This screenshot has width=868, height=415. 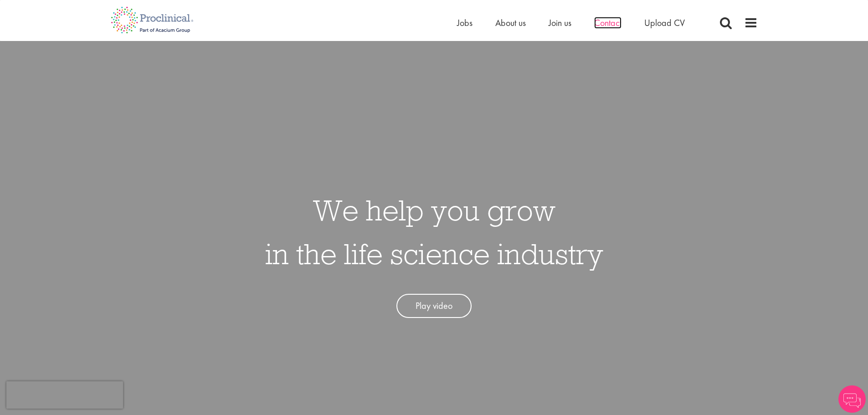 What do you see at coordinates (465, 23) in the screenshot?
I see `span: Jobs` at bounding box center [465, 23].